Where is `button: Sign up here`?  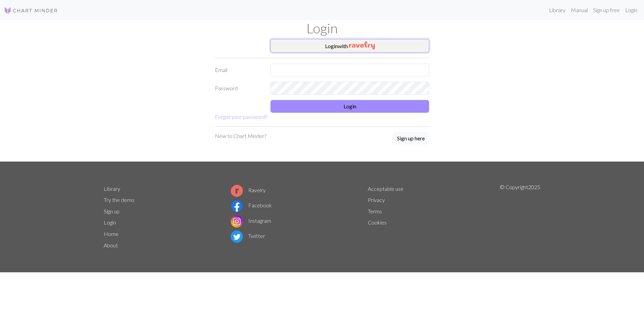 button: Sign up here is located at coordinates (411, 138).